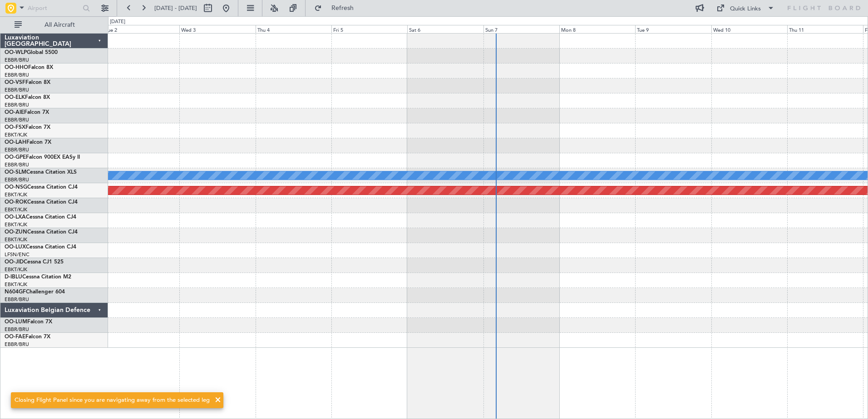  What do you see at coordinates (60, 25) in the screenshot?
I see `span: All Aircraft` at bounding box center [60, 25].